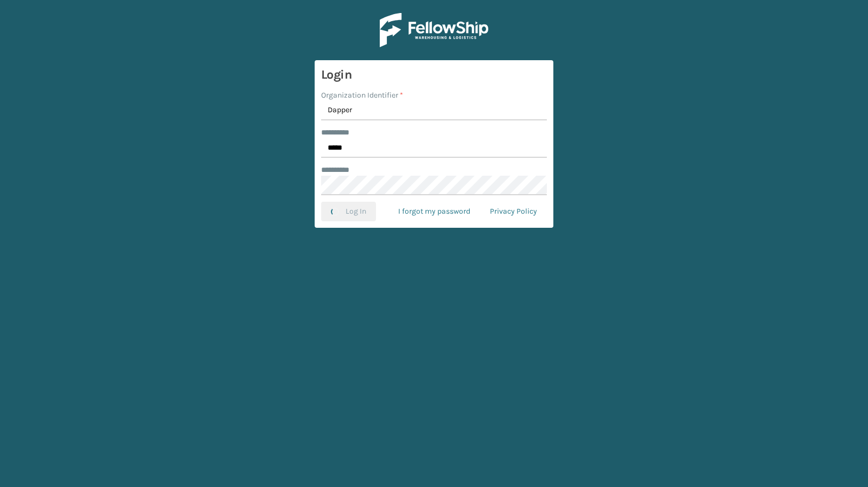 This screenshot has height=487, width=868. Describe the element at coordinates (434, 211) in the screenshot. I see `a: I forgot my password` at that location.